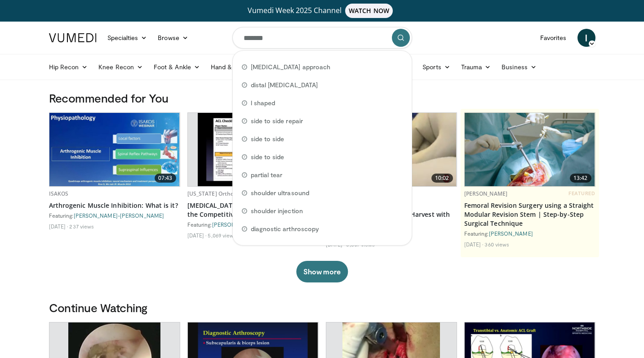 The image size is (644, 358). I want to click on img: VuMedi Logo, so click(73, 38).